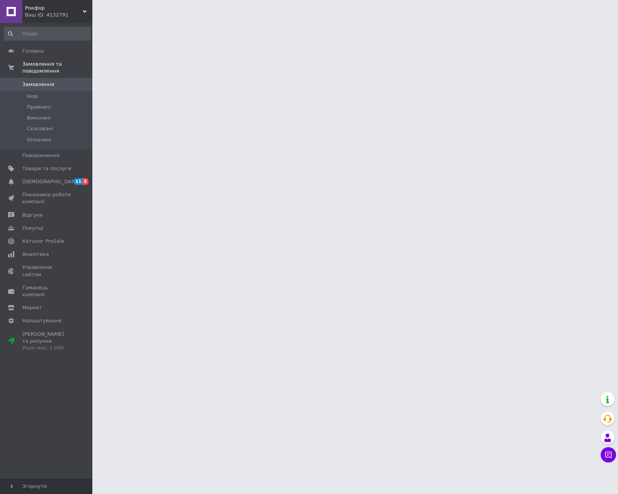  Describe the element at coordinates (47, 34) in the screenshot. I see `input: Пошук` at that location.